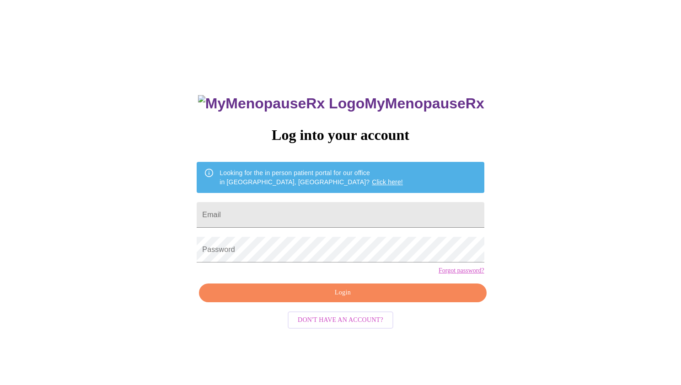 The height and width of the screenshot is (385, 681). I want to click on h3: Log into your account, so click(340, 135).